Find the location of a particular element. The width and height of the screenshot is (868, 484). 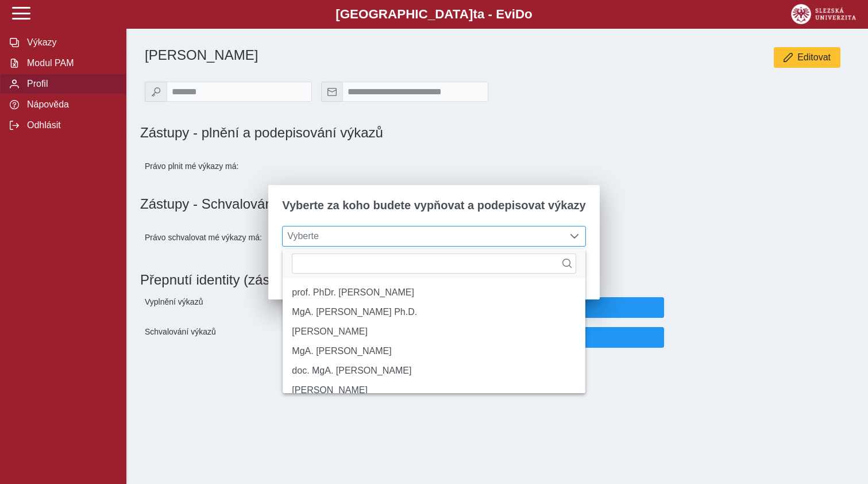

li: doc. MgA. Pavel Mára is located at coordinates (434, 371).